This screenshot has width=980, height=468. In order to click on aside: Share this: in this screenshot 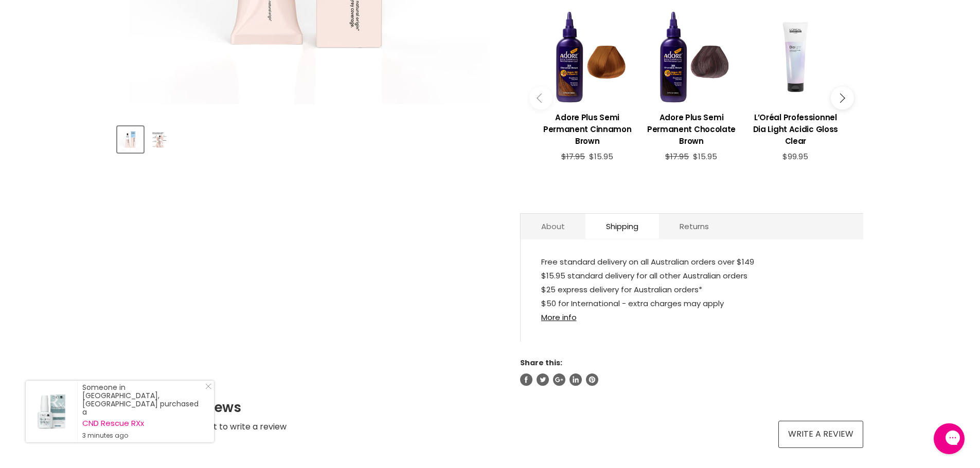, I will do `click(691, 372)`.